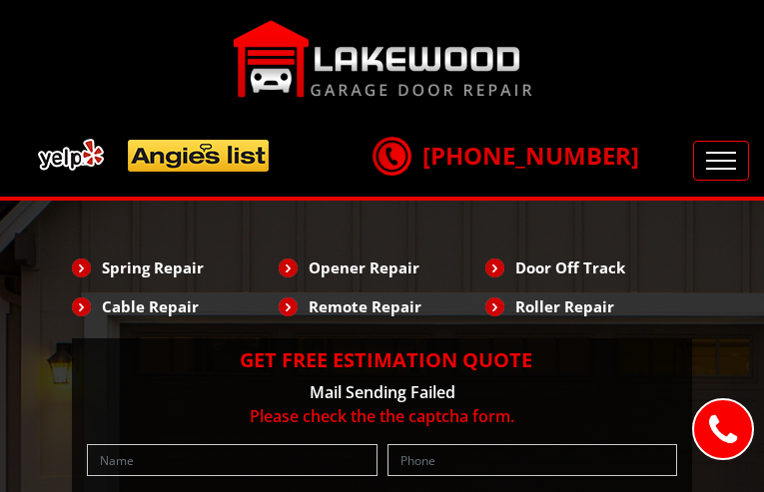  What do you see at coordinates (381, 360) in the screenshot?
I see `h2: Get Free Estimation Quote` at bounding box center [381, 360].